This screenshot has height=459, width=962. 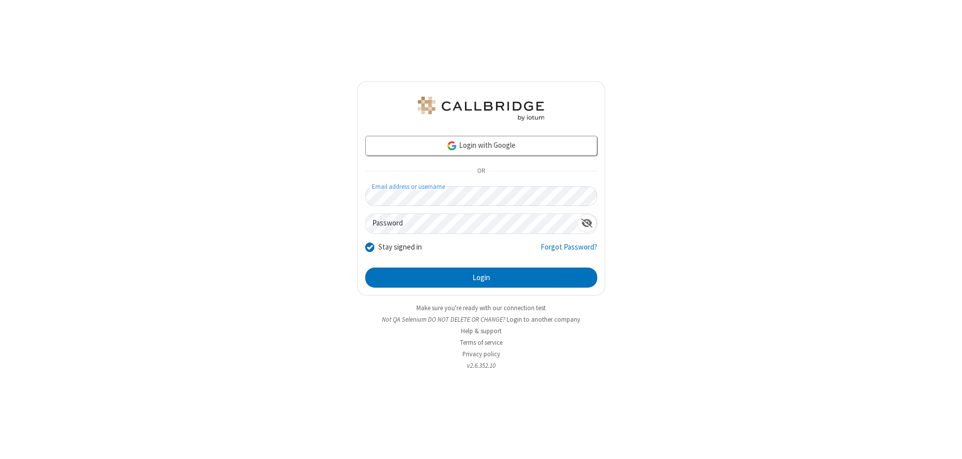 I want to click on a: Terms of service, so click(x=481, y=342).